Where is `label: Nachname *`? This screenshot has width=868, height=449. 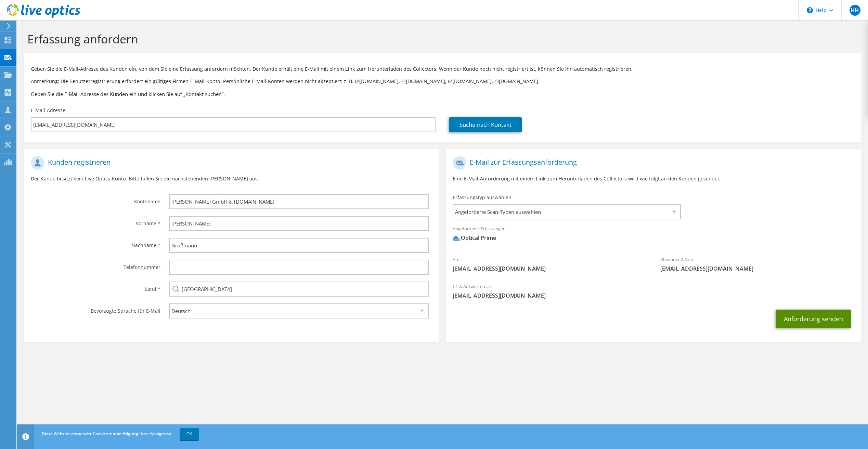
label: Nachname * is located at coordinates (95, 244).